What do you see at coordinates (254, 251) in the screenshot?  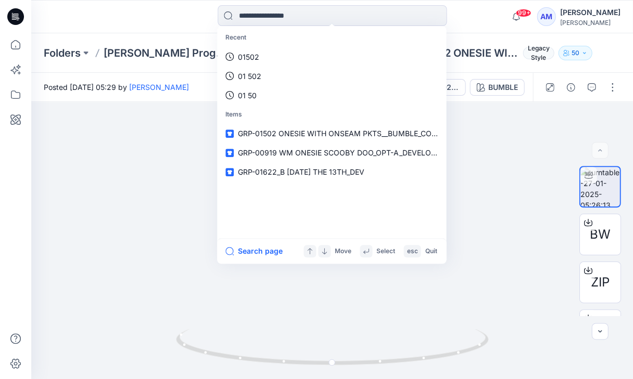 I see `a: Search page` at bounding box center [254, 251].